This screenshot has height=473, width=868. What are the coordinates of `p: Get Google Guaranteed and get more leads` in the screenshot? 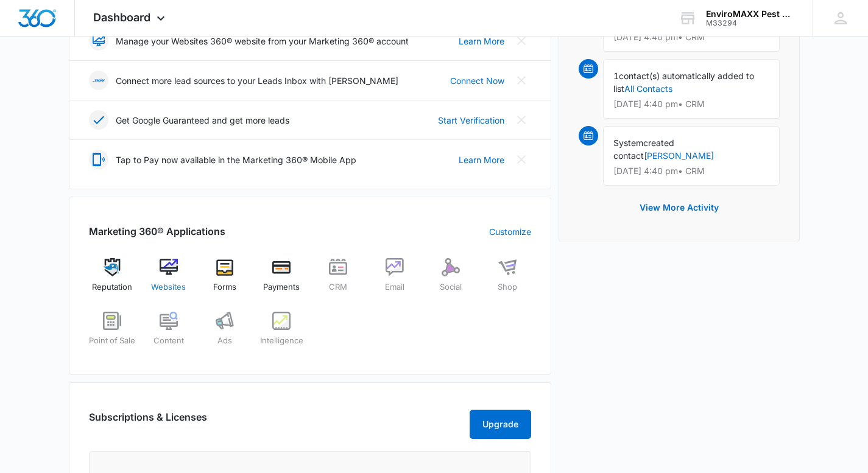 It's located at (202, 120).